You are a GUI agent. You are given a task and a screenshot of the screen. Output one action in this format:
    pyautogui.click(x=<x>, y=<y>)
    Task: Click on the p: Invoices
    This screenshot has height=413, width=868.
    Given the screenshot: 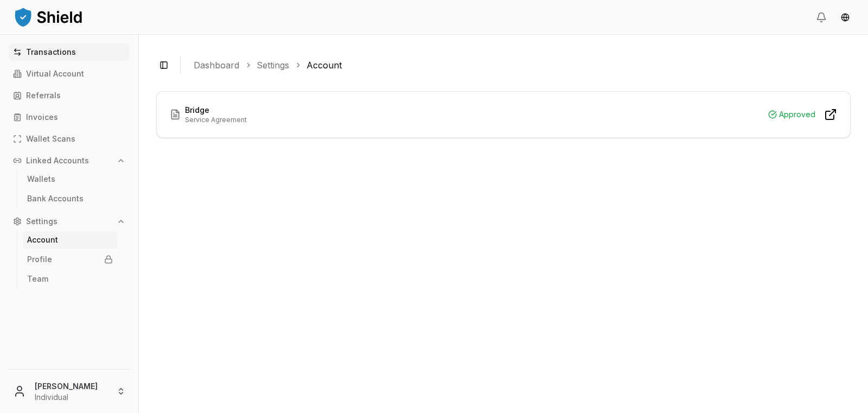 What is the action you would take?
    pyautogui.click(x=42, y=117)
    